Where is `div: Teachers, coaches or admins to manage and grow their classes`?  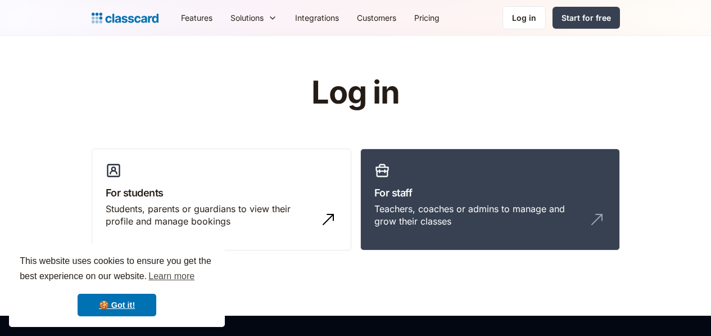 div: Teachers, coaches or admins to manage and grow their classes is located at coordinates (479, 215).